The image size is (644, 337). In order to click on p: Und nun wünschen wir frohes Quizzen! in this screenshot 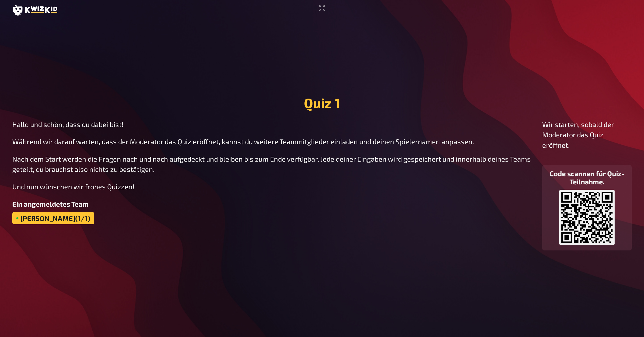, I will do `click(273, 186)`.